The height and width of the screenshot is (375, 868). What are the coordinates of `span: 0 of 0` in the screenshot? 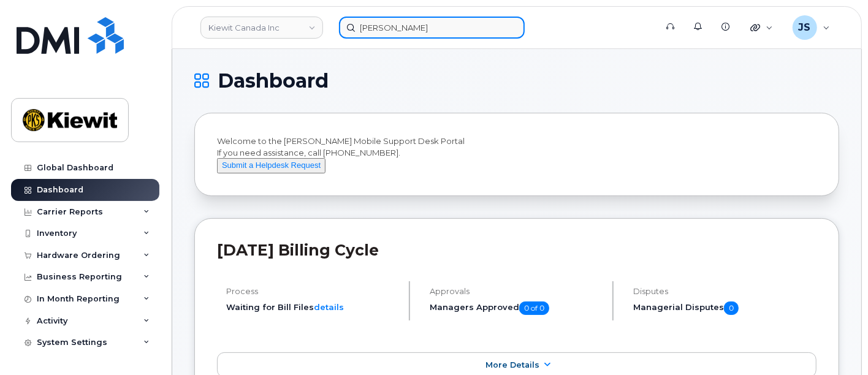 It's located at (534, 308).